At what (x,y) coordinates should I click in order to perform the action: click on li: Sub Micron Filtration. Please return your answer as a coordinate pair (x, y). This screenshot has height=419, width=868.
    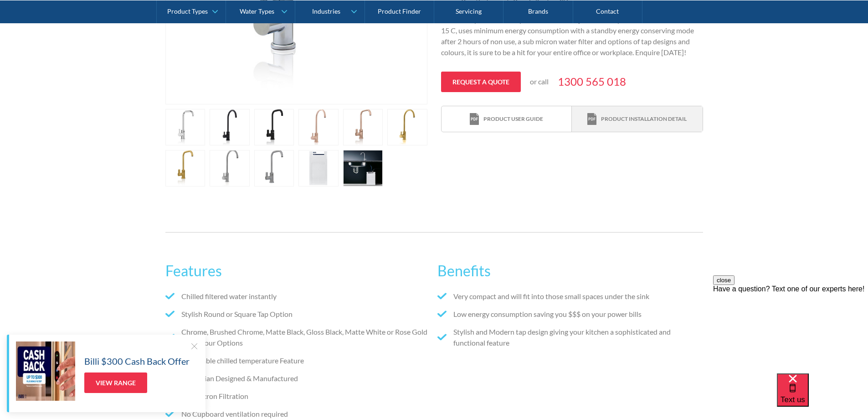
    Looking at the image, I should click on (298, 396).